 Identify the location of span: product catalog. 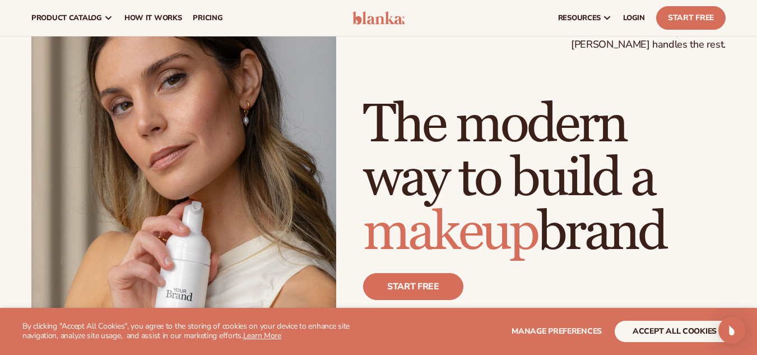
(67, 18).